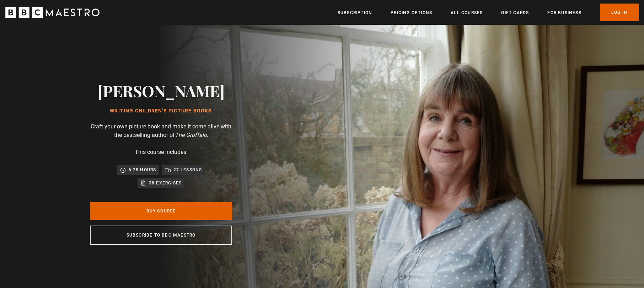 Image resolution: width=644 pixels, height=288 pixels. I want to click on a: Log In, so click(619, 12).